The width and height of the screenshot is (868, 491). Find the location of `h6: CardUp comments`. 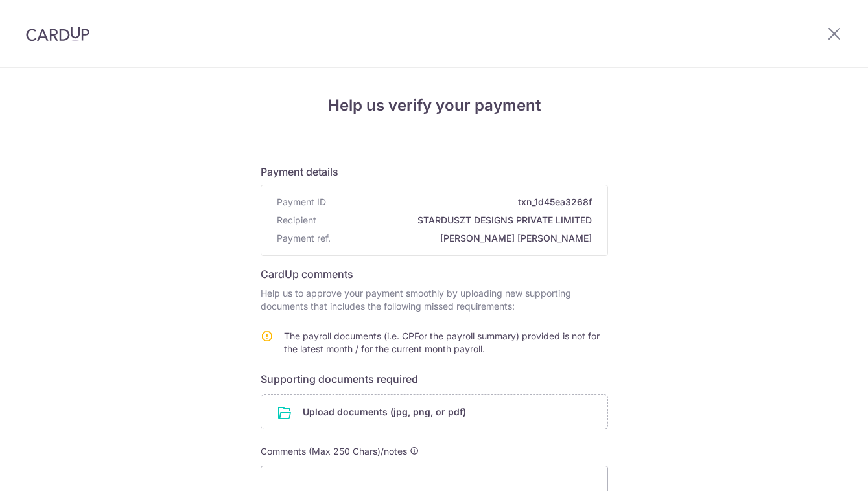

h6: CardUp comments is located at coordinates (434, 274).